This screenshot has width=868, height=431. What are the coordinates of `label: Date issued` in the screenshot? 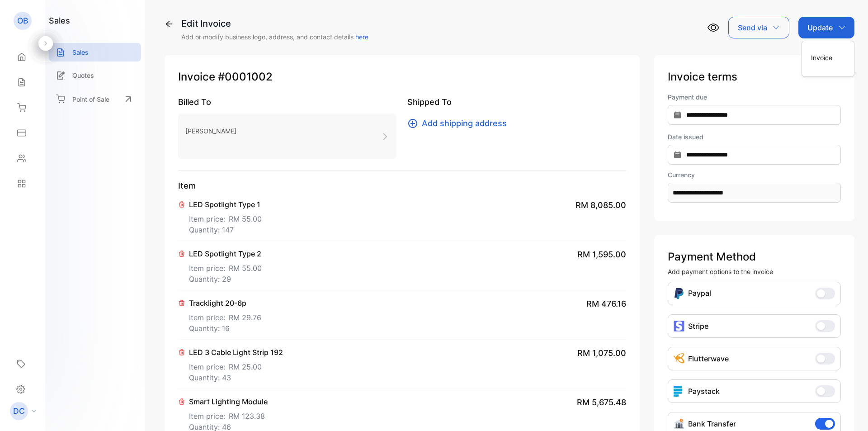 It's located at (754, 136).